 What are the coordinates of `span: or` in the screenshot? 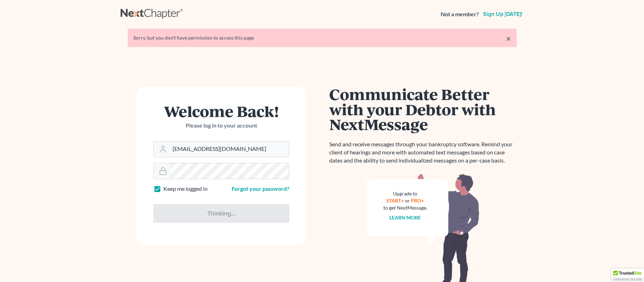 It's located at (408, 200).